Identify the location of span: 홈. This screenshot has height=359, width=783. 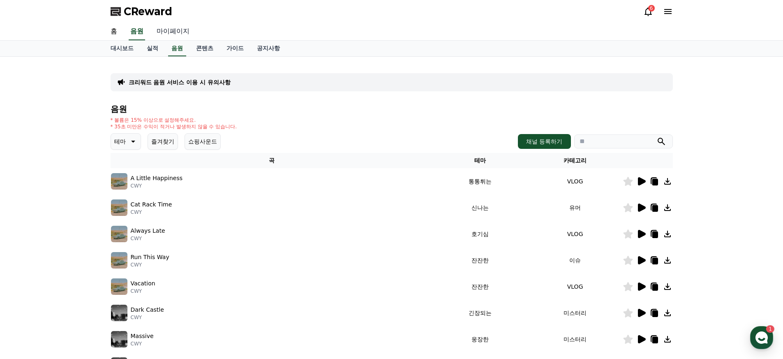
(28, 276).